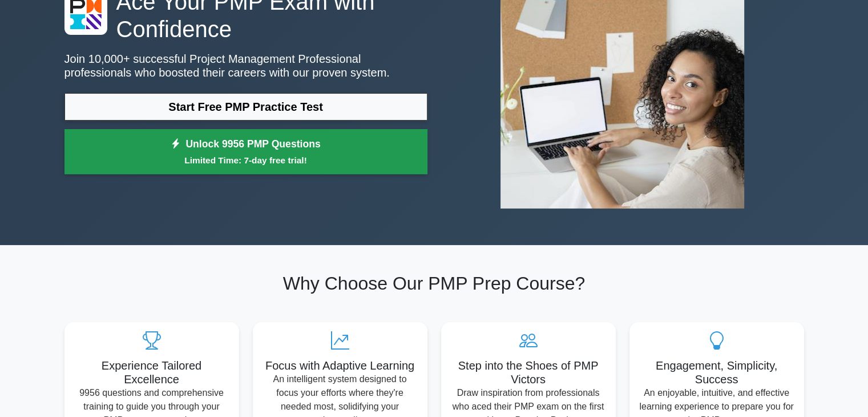 The width and height of the screenshot is (868, 417). Describe the element at coordinates (528, 373) in the screenshot. I see `h5: Step into the Shoes of PMP Victors` at that location.